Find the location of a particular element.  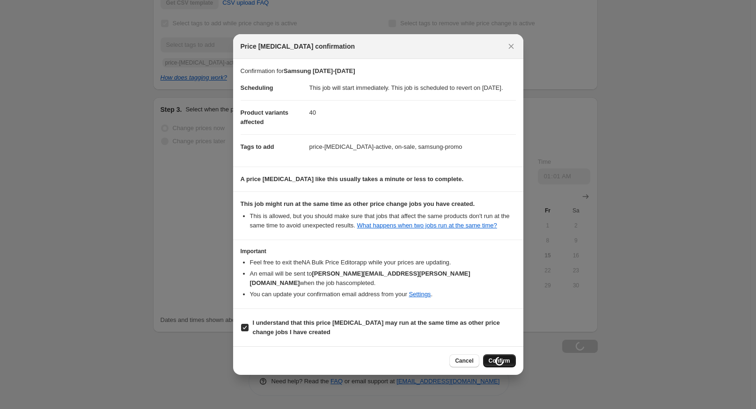

li: Feel free to exit the NA Bulk Price Editor app while your prices are updating. is located at coordinates (383, 263).